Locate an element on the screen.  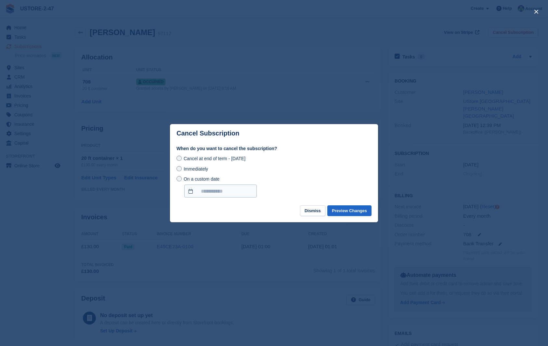
label: When do you want to cancel the subscription? is located at coordinates (274, 148).